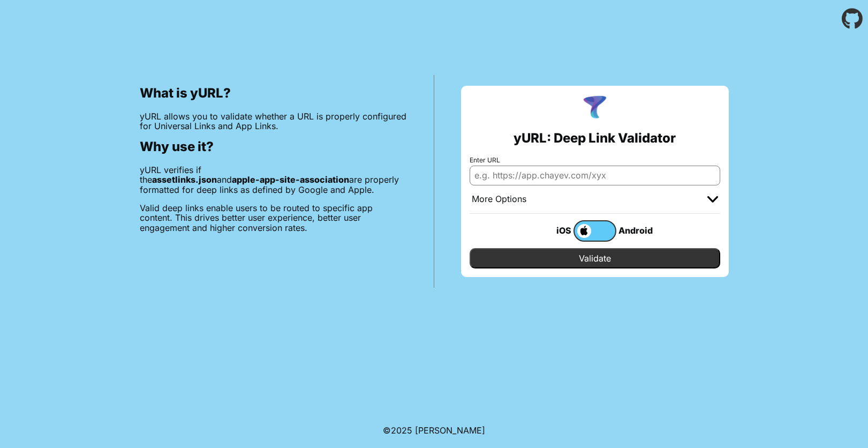  What do you see at coordinates (713, 199) in the screenshot?
I see `img: chevron` at bounding box center [713, 199].